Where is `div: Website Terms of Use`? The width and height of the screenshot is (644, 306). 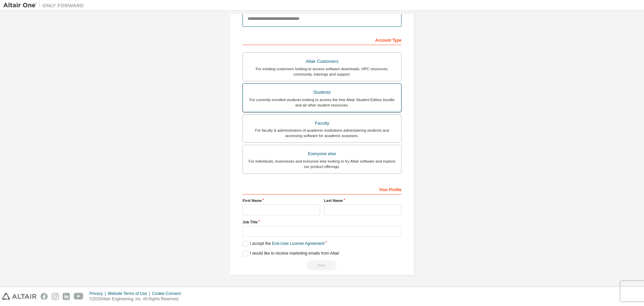 div: Website Terms of Use is located at coordinates (130, 293).